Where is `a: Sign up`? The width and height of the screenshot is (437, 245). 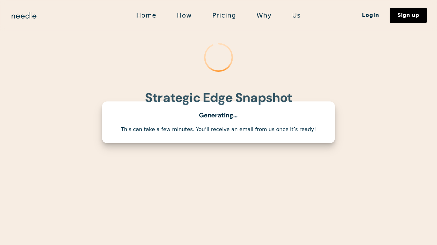
a: Sign up is located at coordinates (408, 15).